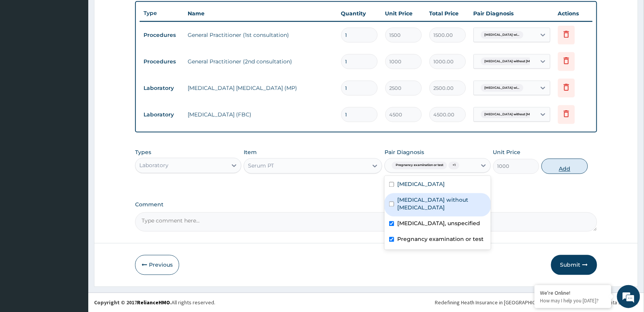  Describe the element at coordinates (154, 166) in the screenshot. I see `div: Laboratory` at that location.